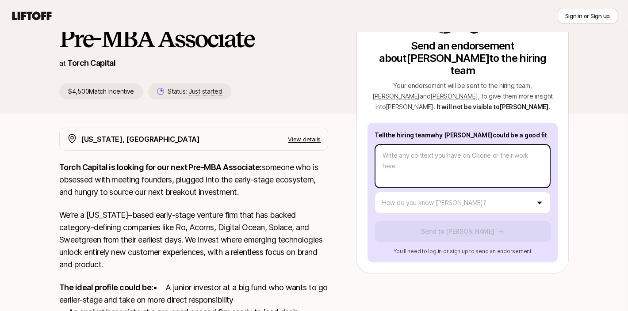 The height and width of the screenshot is (311, 628). What do you see at coordinates (304, 139) in the screenshot?
I see `p: View details` at bounding box center [304, 139].